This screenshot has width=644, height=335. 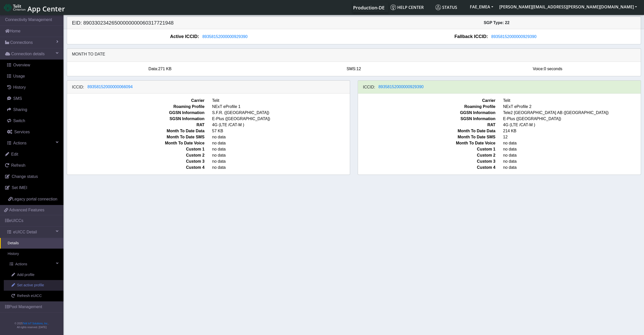 I want to click on a: Overview, so click(x=33, y=65).